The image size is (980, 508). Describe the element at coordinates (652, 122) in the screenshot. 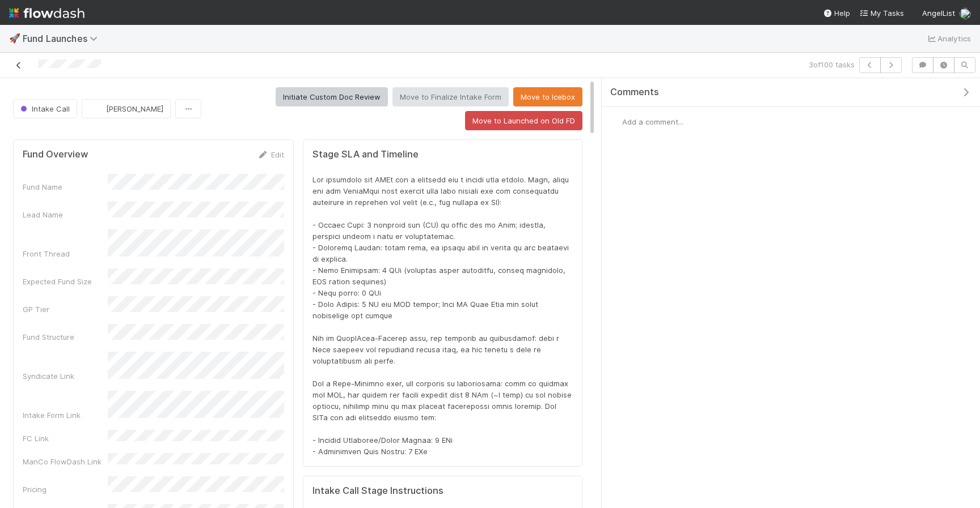

I see `span: Add a comment...` at that location.